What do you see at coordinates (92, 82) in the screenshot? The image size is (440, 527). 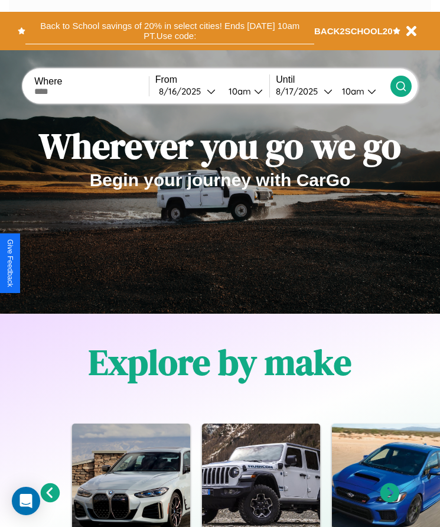 I see `label: Where` at bounding box center [92, 82].